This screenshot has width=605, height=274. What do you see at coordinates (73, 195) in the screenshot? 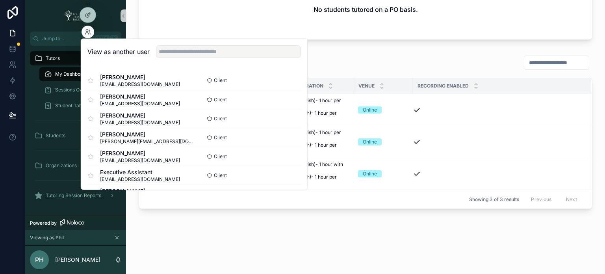
I see `span: Tutoring Session Reports` at bounding box center [73, 195].